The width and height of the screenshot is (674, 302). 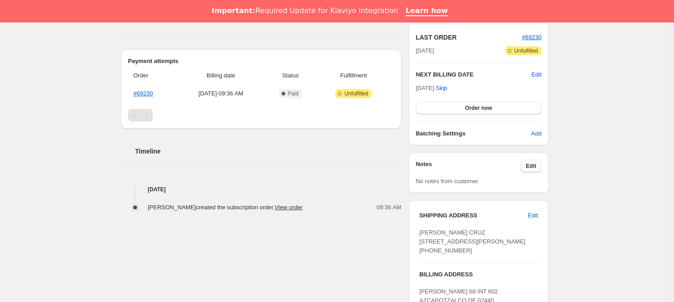 What do you see at coordinates (479, 108) in the screenshot?
I see `button: Order now` at bounding box center [479, 108].